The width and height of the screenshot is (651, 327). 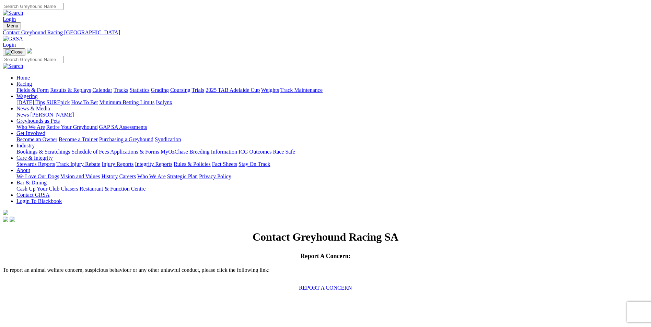 I want to click on img: facebook.svg, so click(x=5, y=220).